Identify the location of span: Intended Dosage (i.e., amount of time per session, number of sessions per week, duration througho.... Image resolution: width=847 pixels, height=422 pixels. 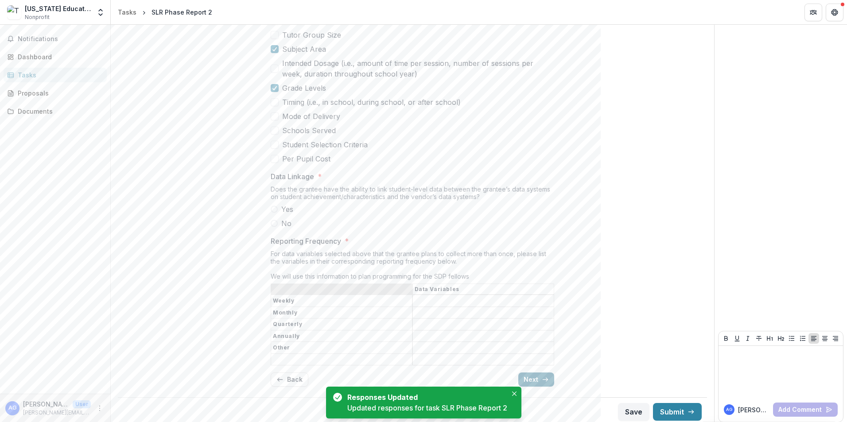
(418, 69).